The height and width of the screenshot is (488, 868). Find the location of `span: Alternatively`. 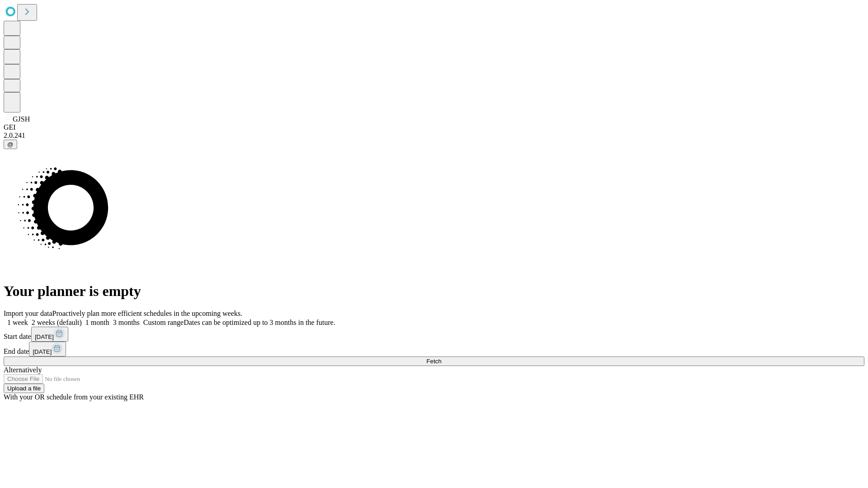

span: Alternatively is located at coordinates (23, 370).